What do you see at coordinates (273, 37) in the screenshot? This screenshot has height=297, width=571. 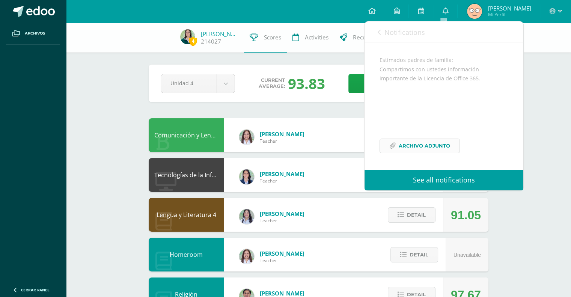 I see `span: Scores` at bounding box center [273, 37].